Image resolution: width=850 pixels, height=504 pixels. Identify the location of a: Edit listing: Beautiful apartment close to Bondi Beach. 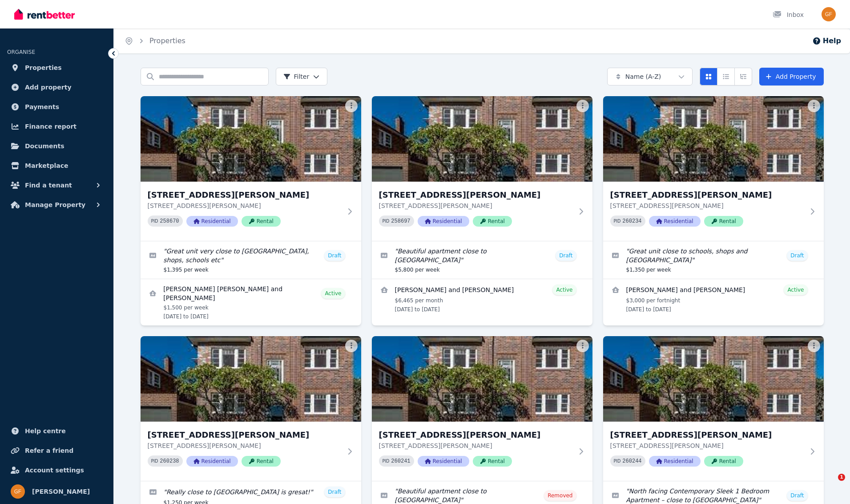
(483, 260).